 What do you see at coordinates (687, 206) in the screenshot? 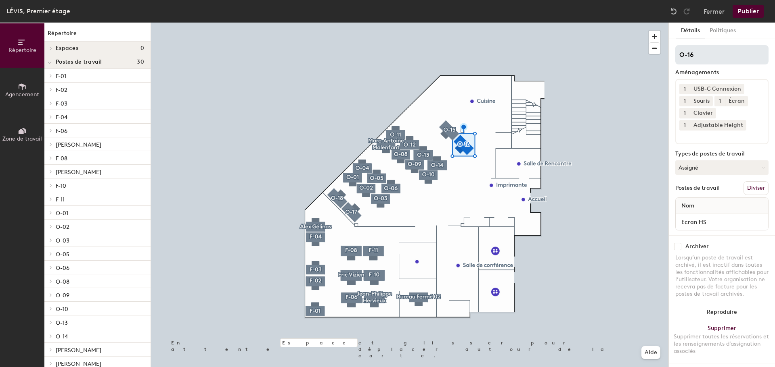
I see `span: Nom` at bounding box center [687, 206].